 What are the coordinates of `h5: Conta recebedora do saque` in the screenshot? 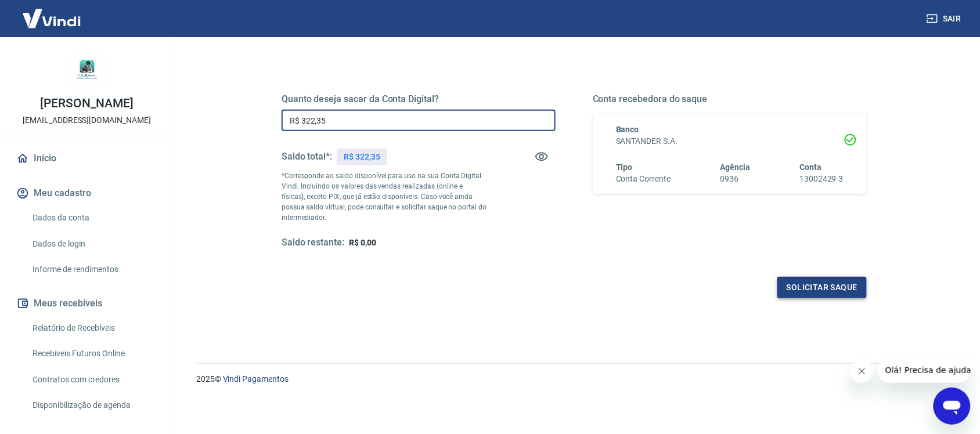 It's located at (730, 99).